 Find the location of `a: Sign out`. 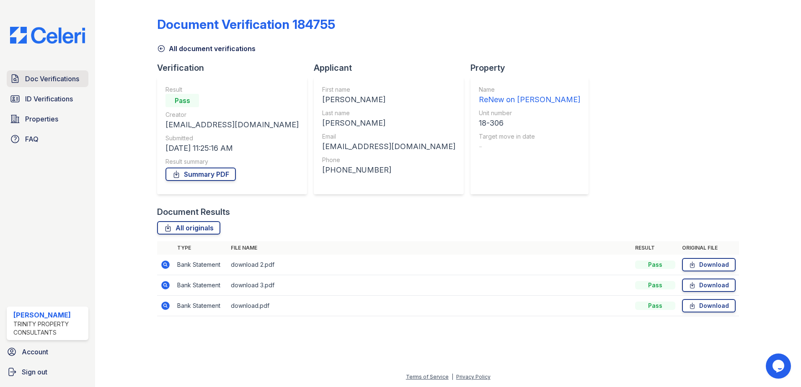

a: Sign out is located at coordinates (47, 372).